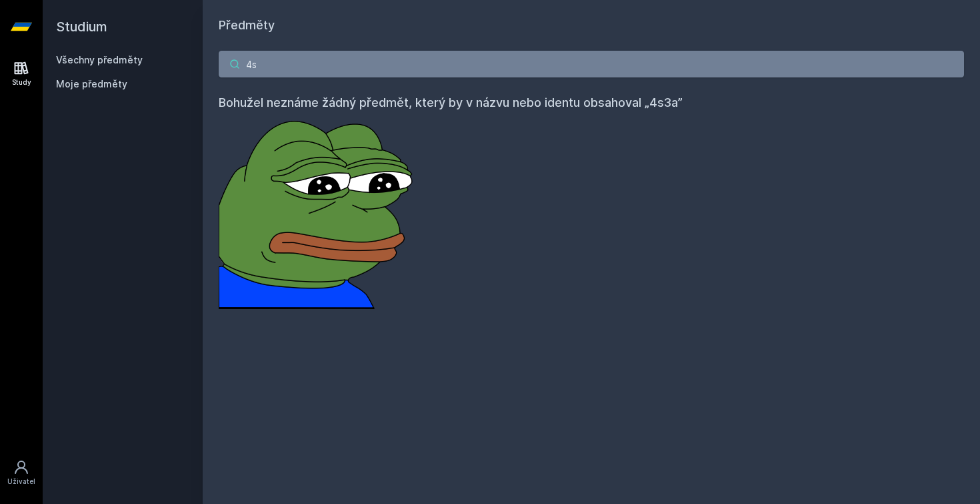 This screenshot has width=980, height=504. What do you see at coordinates (591, 64) in the screenshot?
I see `input: Název nebo ident předmětu…` at bounding box center [591, 64].